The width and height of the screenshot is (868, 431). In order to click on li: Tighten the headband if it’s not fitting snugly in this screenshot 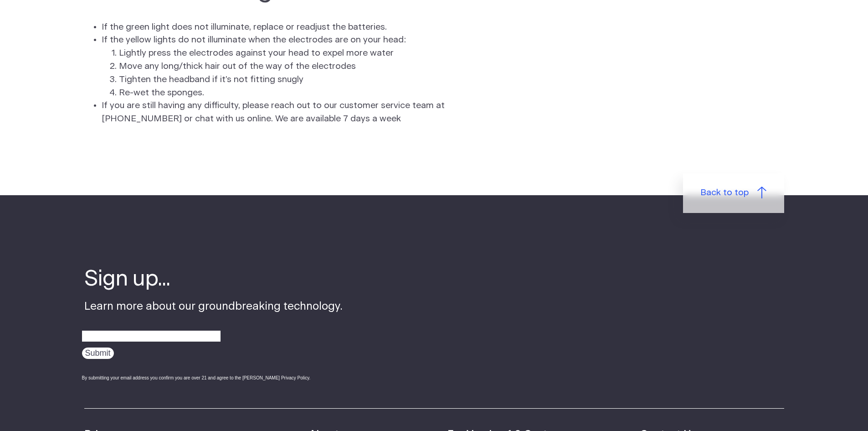, I will do `click(294, 80)`.